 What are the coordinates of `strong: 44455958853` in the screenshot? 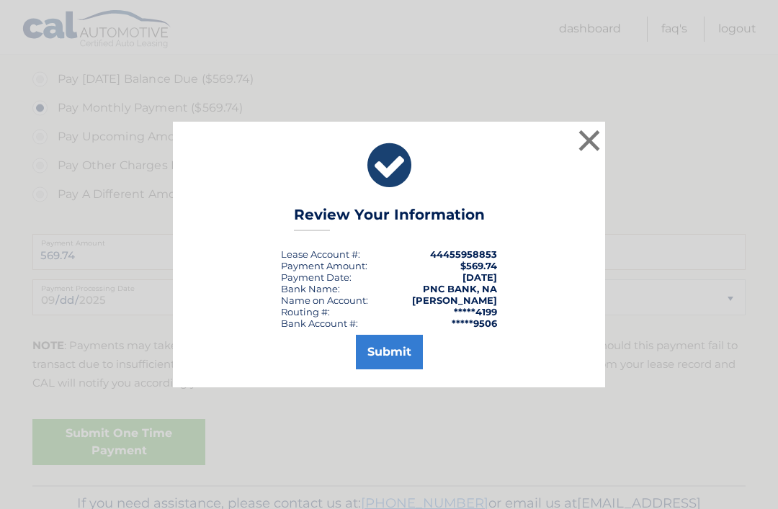 It's located at (463, 254).